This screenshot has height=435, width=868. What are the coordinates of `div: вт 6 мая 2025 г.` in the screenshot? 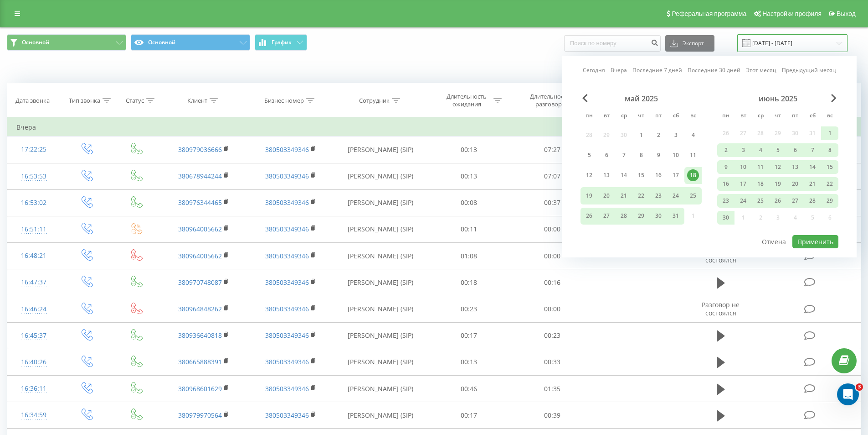 It's located at (607, 155).